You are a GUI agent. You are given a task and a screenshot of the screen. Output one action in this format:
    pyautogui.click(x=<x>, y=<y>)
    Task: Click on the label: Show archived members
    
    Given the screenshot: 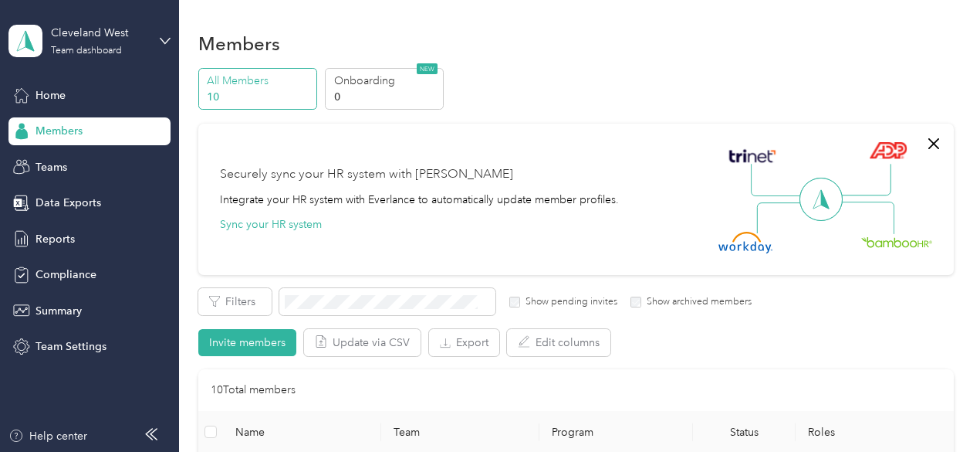 What is the action you would take?
    pyautogui.click(x=696, y=302)
    